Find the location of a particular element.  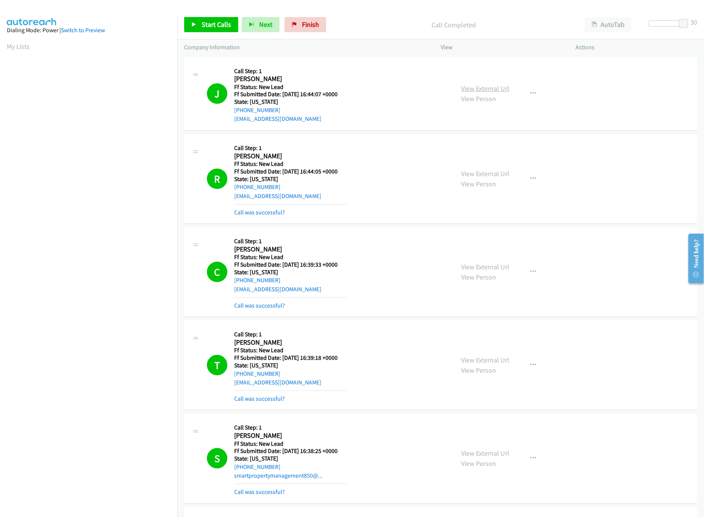

h1: J is located at coordinates (217, 94).